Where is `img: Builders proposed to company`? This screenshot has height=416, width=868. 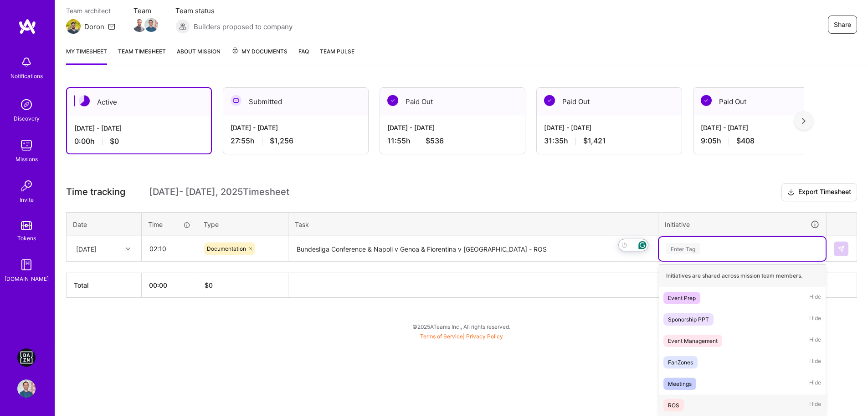 img: Builders proposed to company is located at coordinates (183, 27).